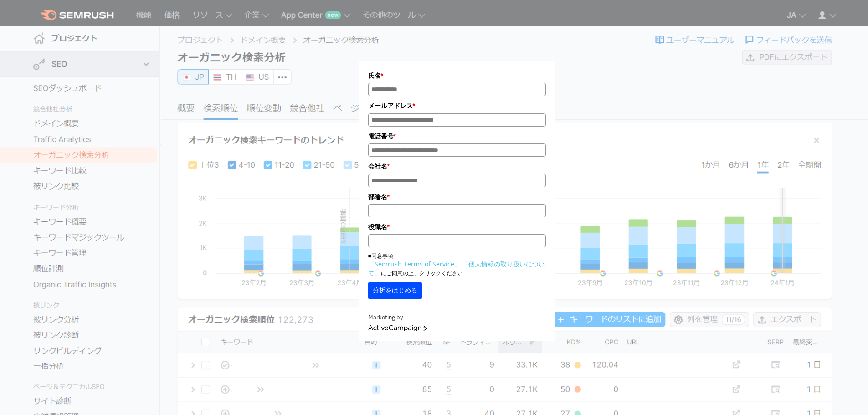 The width and height of the screenshot is (868, 415). Describe the element at coordinates (457, 318) in the screenshot. I see `div: Marketing by` at that location.